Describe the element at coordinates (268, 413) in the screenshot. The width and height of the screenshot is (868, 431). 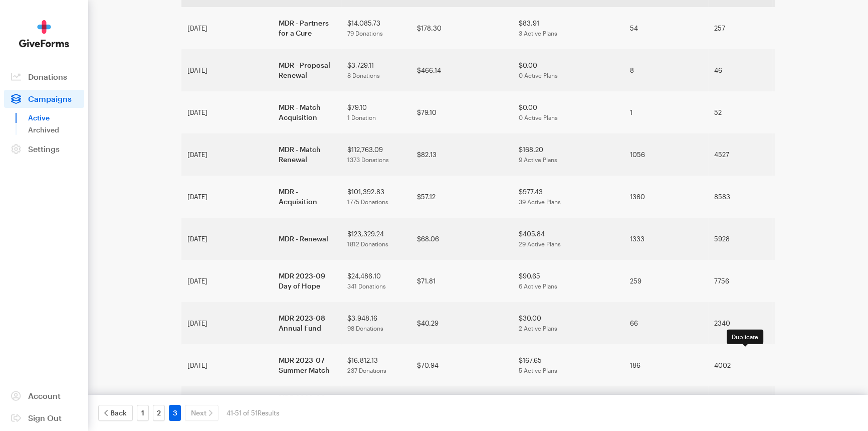
I see `span: Results` at that location.